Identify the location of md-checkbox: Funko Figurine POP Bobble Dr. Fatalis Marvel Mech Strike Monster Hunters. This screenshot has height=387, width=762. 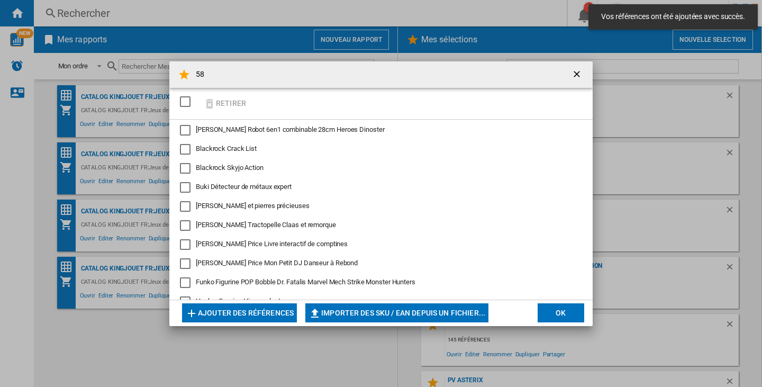
(377, 283).